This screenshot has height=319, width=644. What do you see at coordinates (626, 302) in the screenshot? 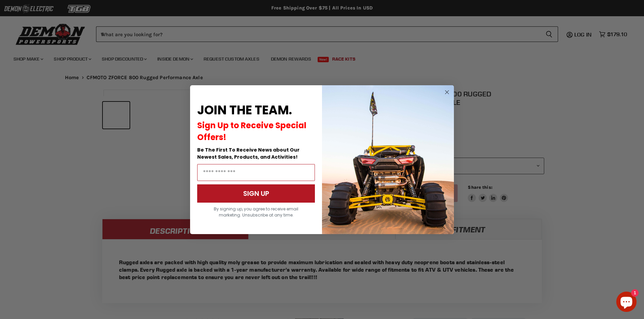
I see `inbox-online-store-chat: Shopify online store chat` at bounding box center [626, 302].